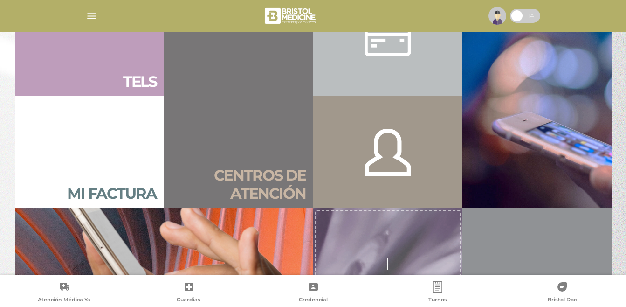 This screenshot has height=307, width=626. Describe the element at coordinates (438, 300) in the screenshot. I see `span: Turnos` at that location.